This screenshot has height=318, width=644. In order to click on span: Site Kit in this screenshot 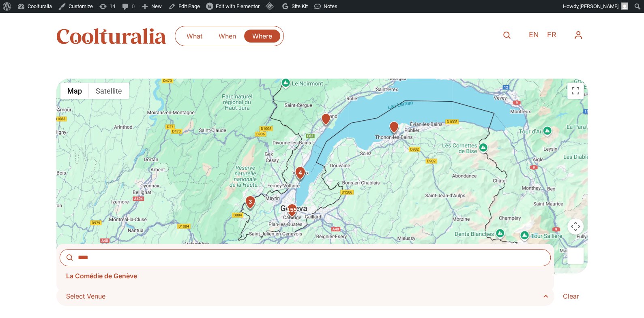, I will do `click(299, 6)`.